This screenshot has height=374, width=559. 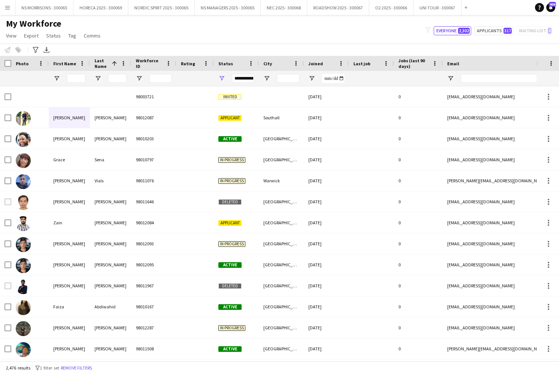 What do you see at coordinates (507, 31) in the screenshot?
I see `span: 317` at bounding box center [507, 31].